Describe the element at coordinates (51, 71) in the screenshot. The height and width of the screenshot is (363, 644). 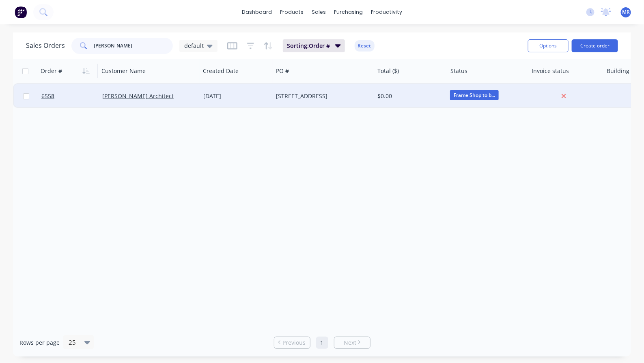
I see `div: Order #` at that location.